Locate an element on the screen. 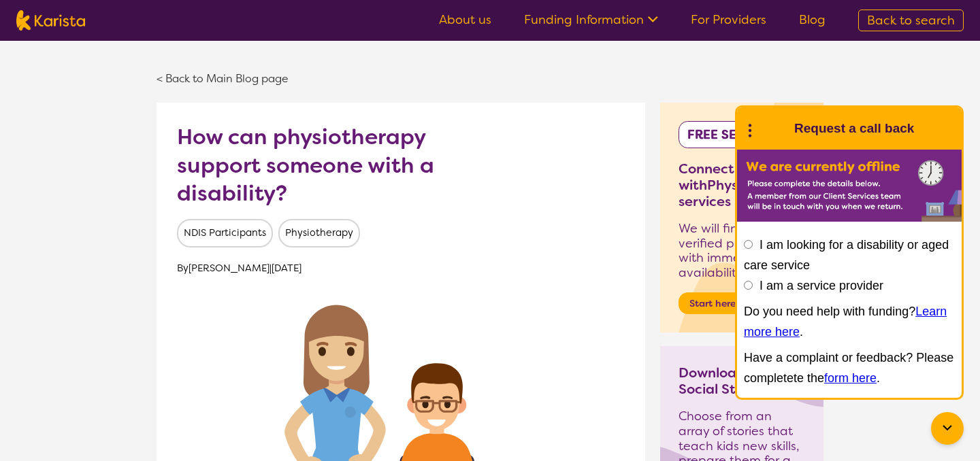 The width and height of the screenshot is (980, 461). img: Karista offline chat form to request call back is located at coordinates (850, 185).